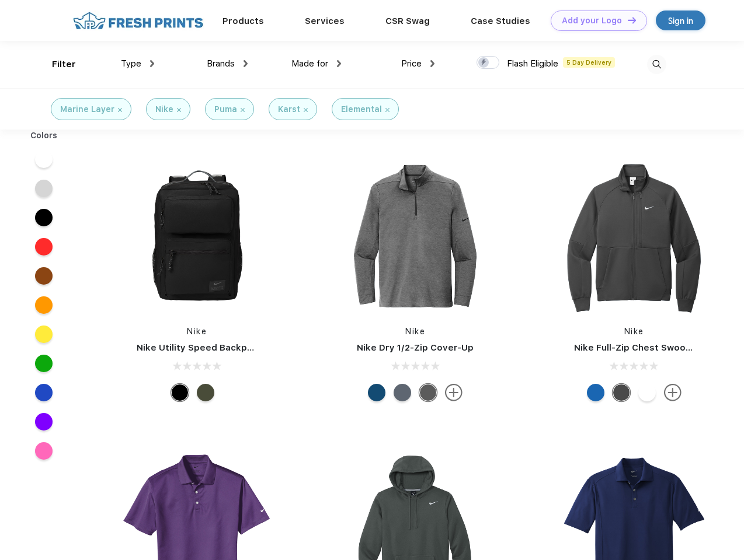  I want to click on div: Black Heather, so click(428, 393).